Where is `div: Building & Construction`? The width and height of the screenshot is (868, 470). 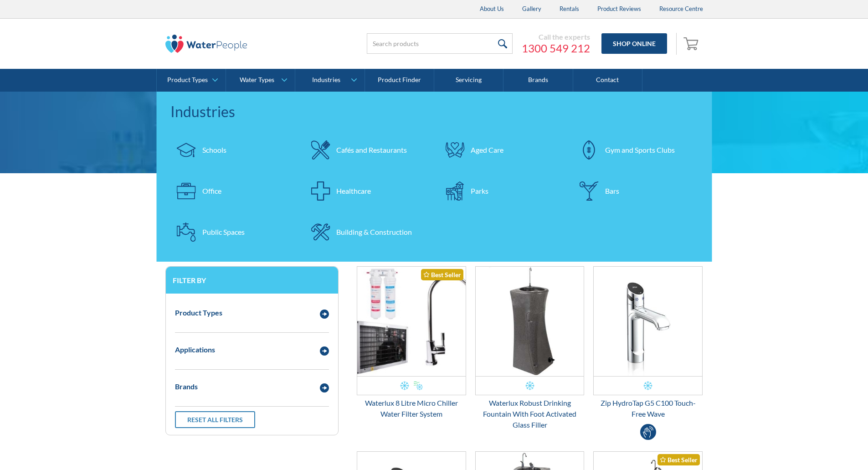 div: Building & Construction is located at coordinates (374, 232).